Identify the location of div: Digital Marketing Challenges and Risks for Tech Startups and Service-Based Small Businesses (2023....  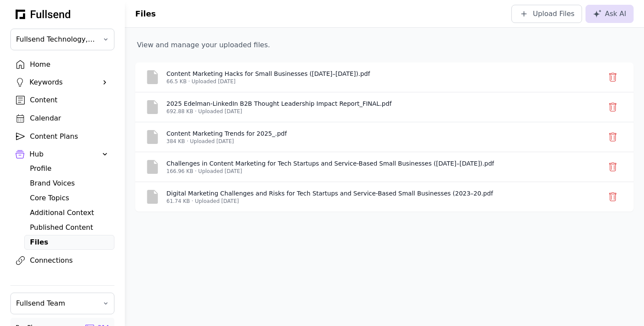
(330, 193).